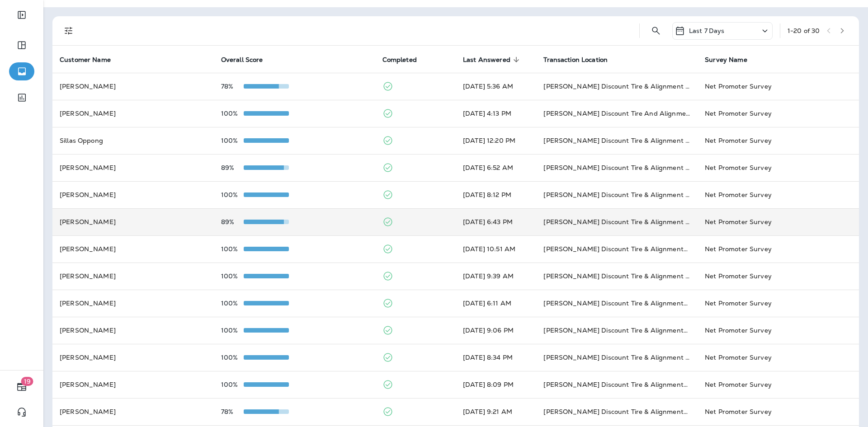 The width and height of the screenshot is (868, 427). I want to click on p: Last 7 Days, so click(706, 31).